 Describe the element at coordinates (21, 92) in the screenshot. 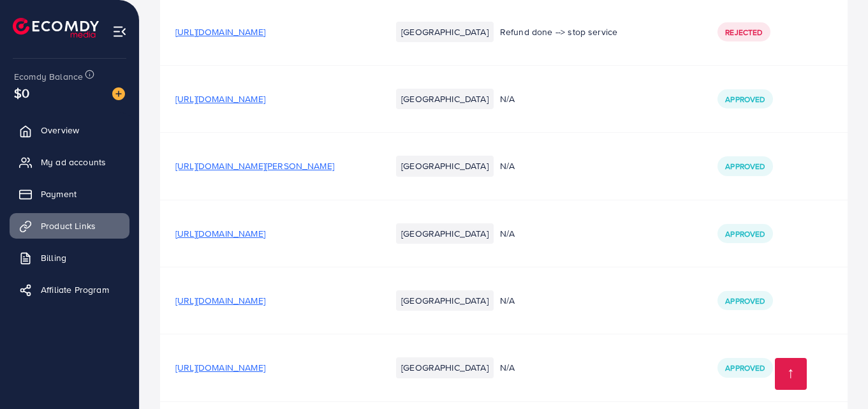

I see `span: $0` at that location.